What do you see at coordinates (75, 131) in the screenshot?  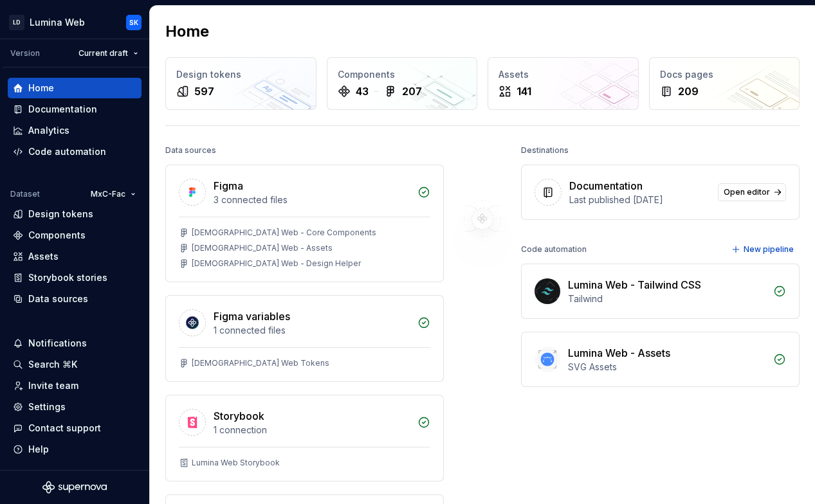 I see `a: Analytics` at bounding box center [75, 131].